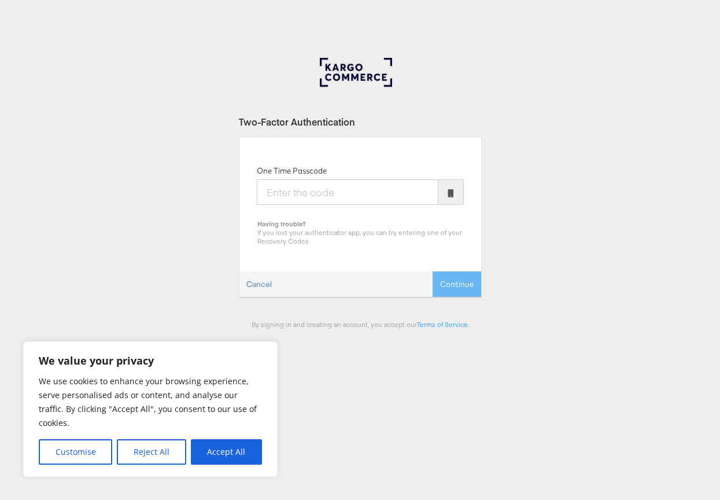  Describe the element at coordinates (75, 452) in the screenshot. I see `button: Customise` at that location.